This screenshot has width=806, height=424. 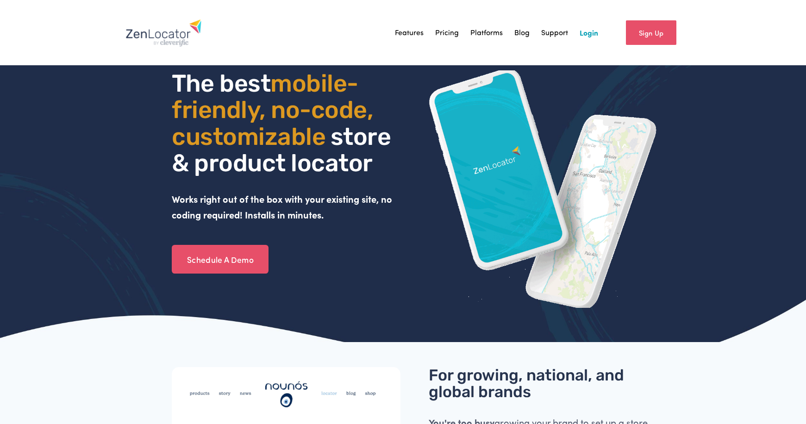 I want to click on span: The best, so click(x=221, y=83).